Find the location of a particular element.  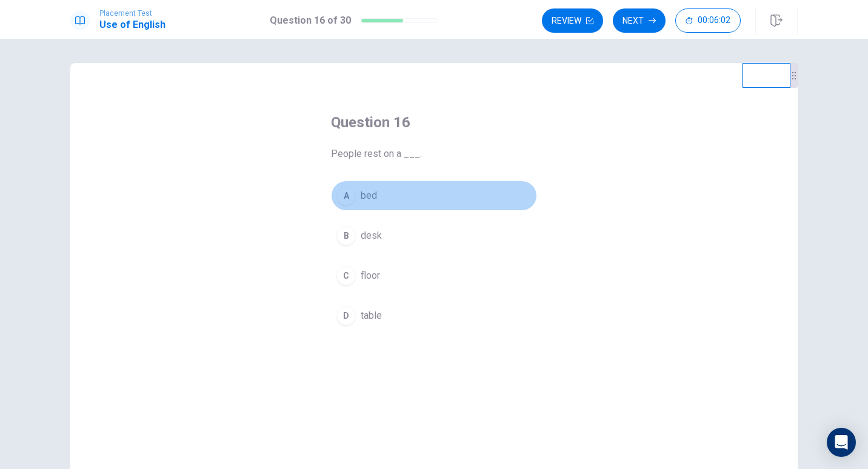

button: Abed is located at coordinates (434, 196).